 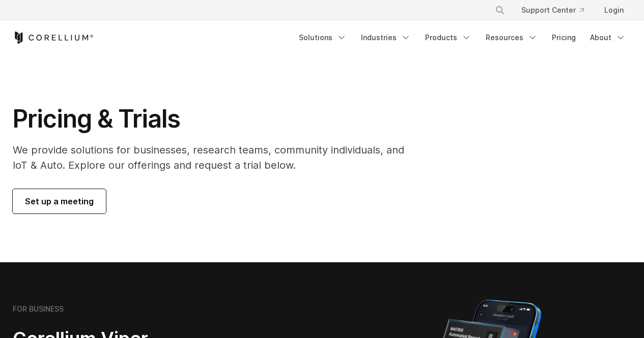 What do you see at coordinates (564, 37) in the screenshot?
I see `a: Pricing` at bounding box center [564, 37].